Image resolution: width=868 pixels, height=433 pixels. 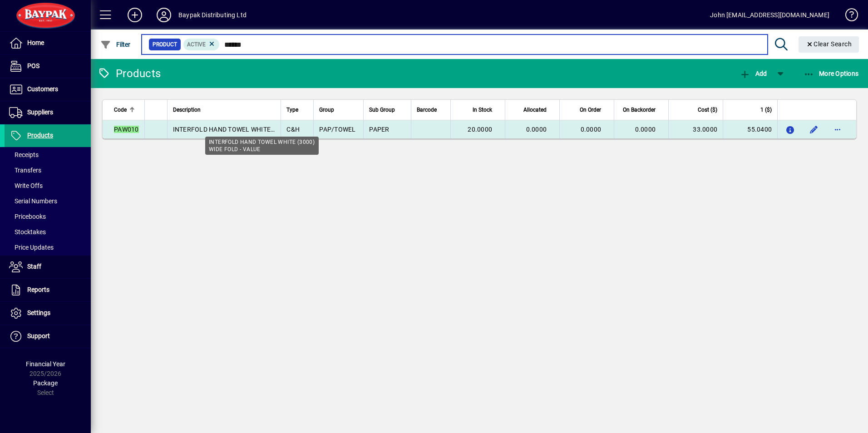 What do you see at coordinates (32, 247) in the screenshot?
I see `span: Price Updates` at bounding box center [32, 247].